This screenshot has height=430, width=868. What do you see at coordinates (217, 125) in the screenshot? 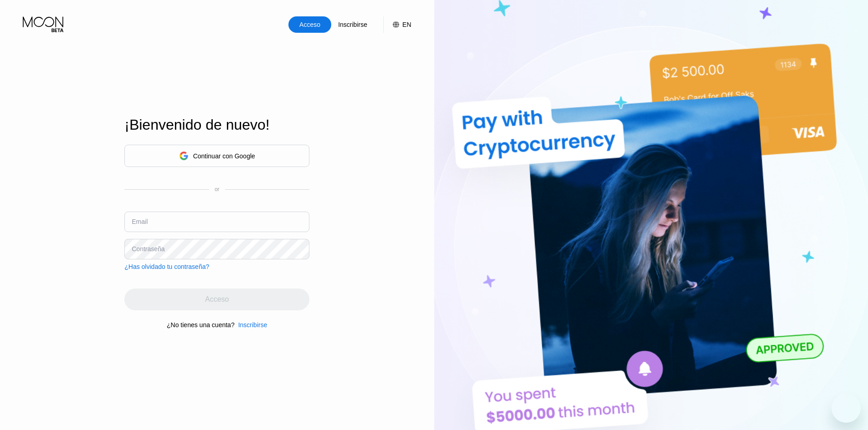
I see `div: ¡Bienvenido de nuevo!` at bounding box center [217, 125].